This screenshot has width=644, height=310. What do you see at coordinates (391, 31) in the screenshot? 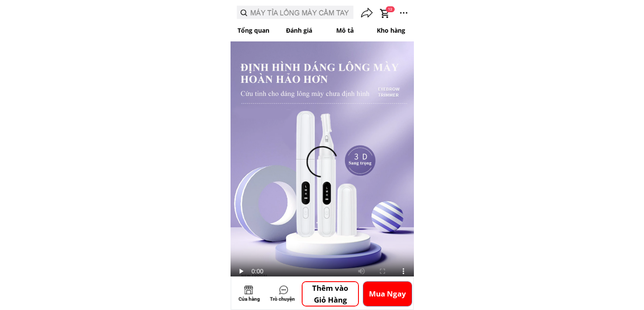
I see `p: Kho hàng` at bounding box center [391, 31].